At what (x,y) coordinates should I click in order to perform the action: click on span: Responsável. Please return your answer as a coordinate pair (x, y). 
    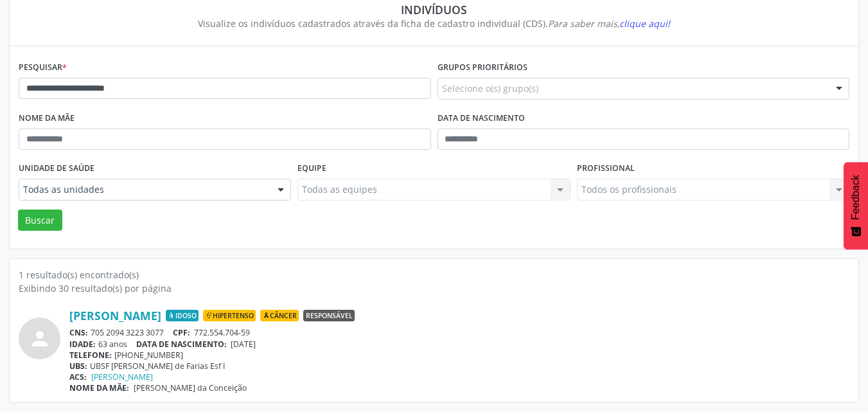
    Looking at the image, I should click on (329, 316).